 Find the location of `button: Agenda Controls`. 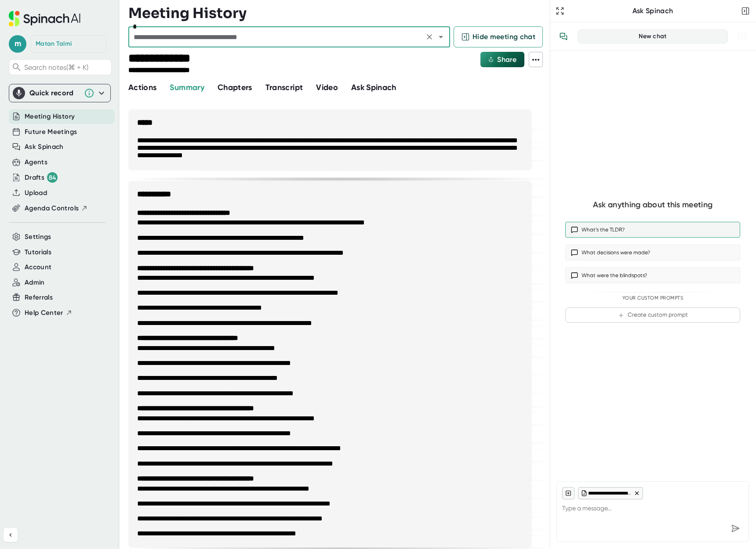

button: Agenda Controls is located at coordinates (56, 208).